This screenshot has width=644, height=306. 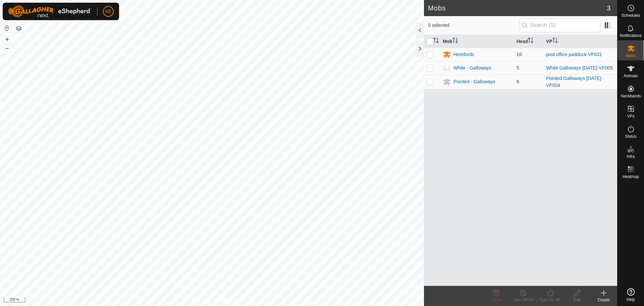 I want to click on th: Head, so click(x=529, y=41).